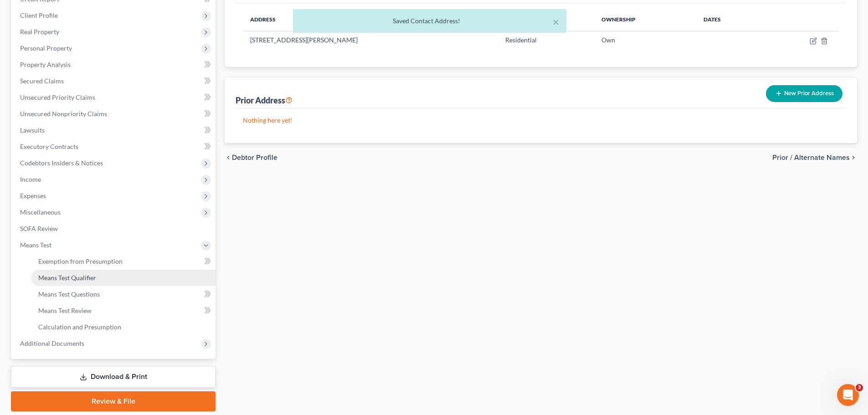  Describe the element at coordinates (541, 120) in the screenshot. I see `p: Nothing here yet!` at that location.